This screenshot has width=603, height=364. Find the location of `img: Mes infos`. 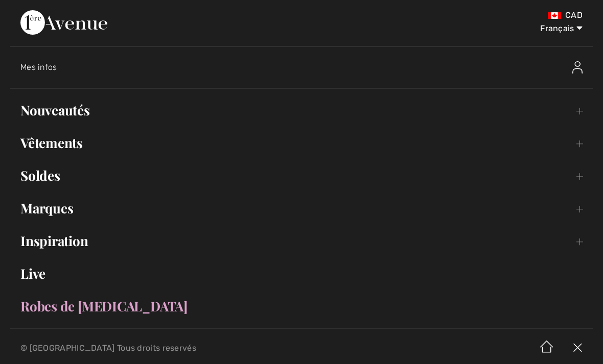

img: Mes infos is located at coordinates (577, 68).